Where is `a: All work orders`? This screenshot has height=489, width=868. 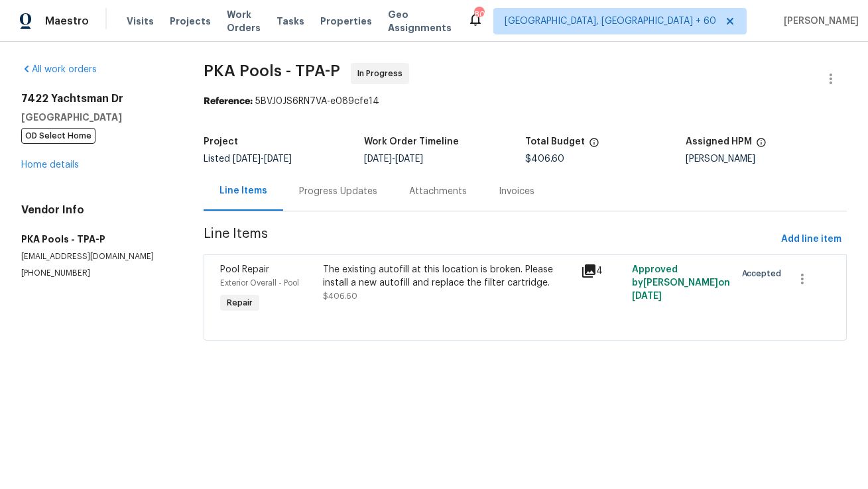 a: All work orders is located at coordinates (59, 70).